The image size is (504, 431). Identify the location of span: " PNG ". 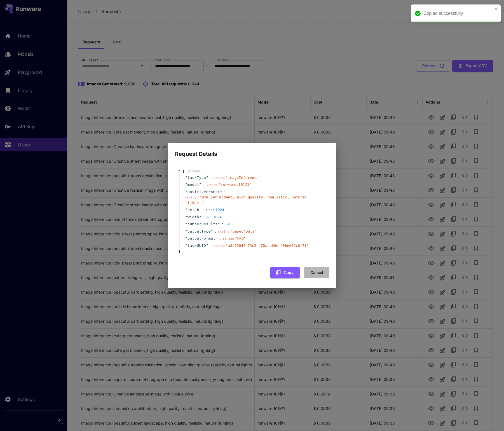
(240, 238).